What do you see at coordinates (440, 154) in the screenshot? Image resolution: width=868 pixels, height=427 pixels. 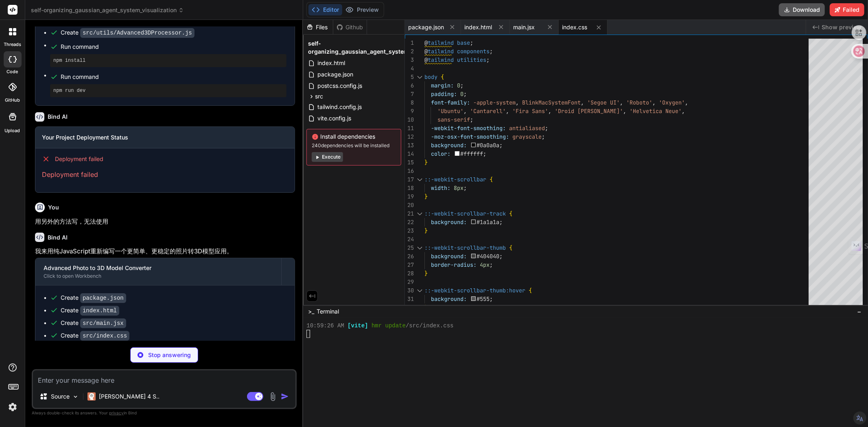 I see `span: color:` at bounding box center [440, 154].